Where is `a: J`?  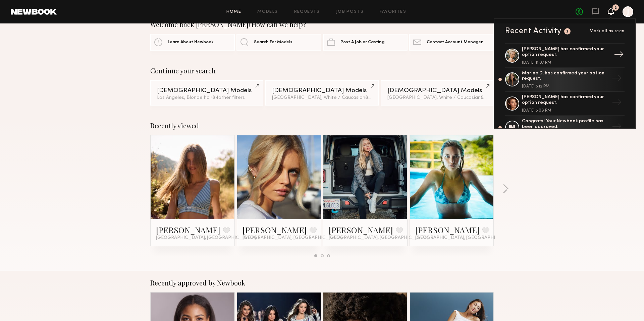 a: J is located at coordinates (628, 12).